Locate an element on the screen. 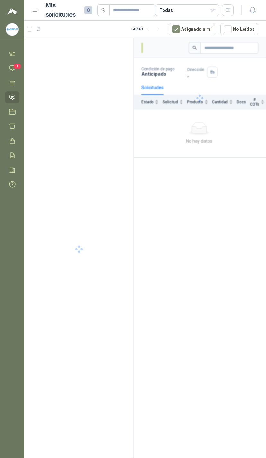  span: 0 is located at coordinates (88, 10).